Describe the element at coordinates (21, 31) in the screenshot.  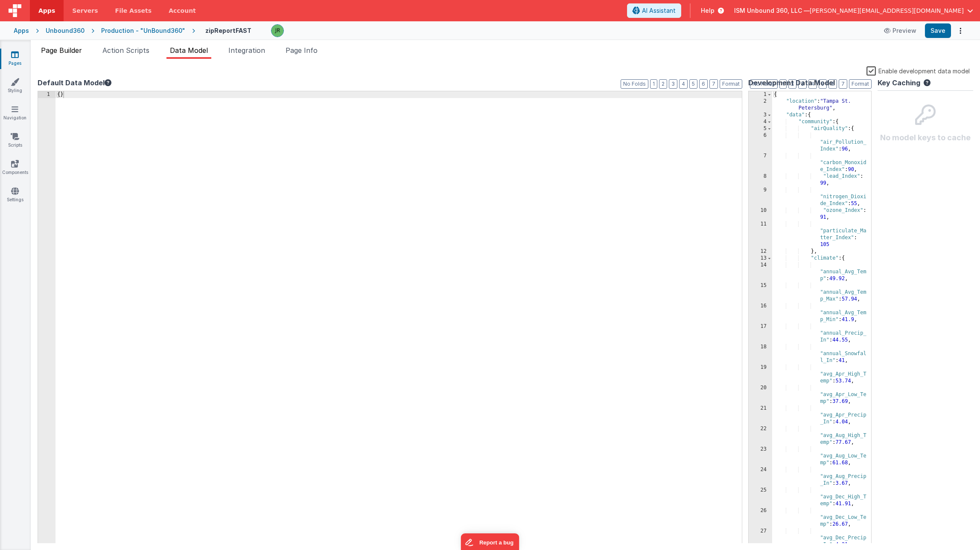
I see `div: Apps` at that location.